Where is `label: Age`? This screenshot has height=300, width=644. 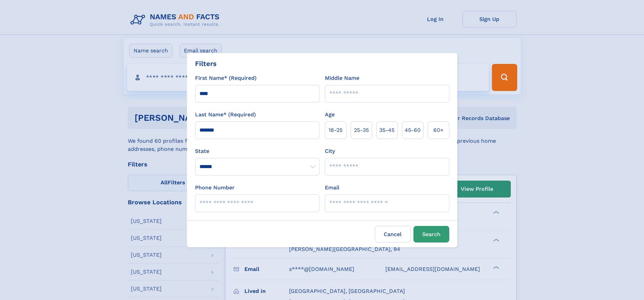 label: Age is located at coordinates (330, 115).